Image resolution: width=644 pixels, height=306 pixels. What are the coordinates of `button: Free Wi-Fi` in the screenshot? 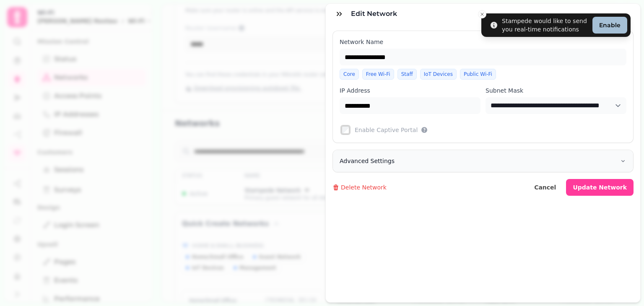 It's located at (378, 74).